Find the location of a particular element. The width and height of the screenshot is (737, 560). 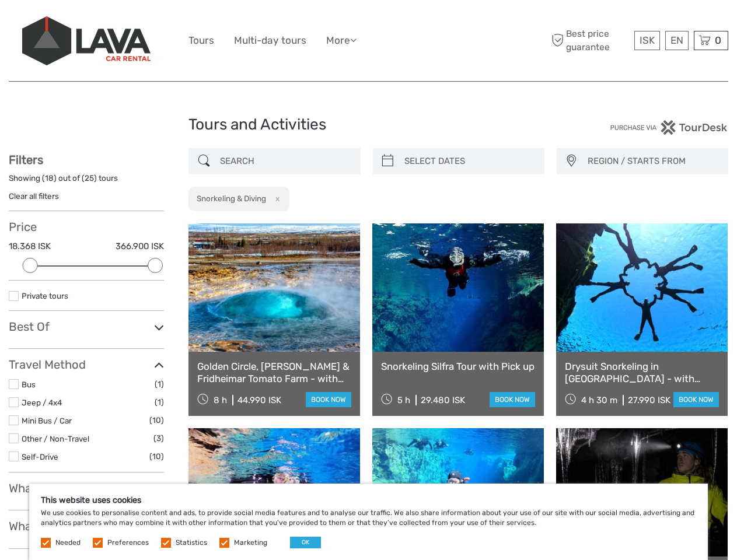

span: Best price guarantee is located at coordinates (590, 40).